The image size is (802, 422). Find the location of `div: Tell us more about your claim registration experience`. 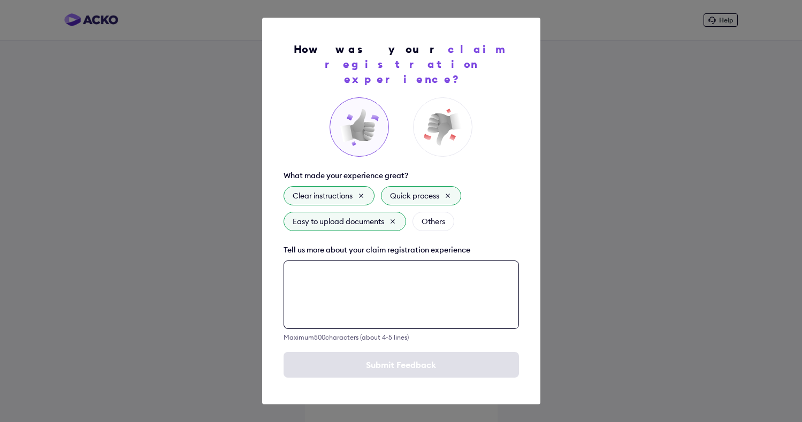

div: Tell us more about your claim registration experience is located at coordinates (377, 250).